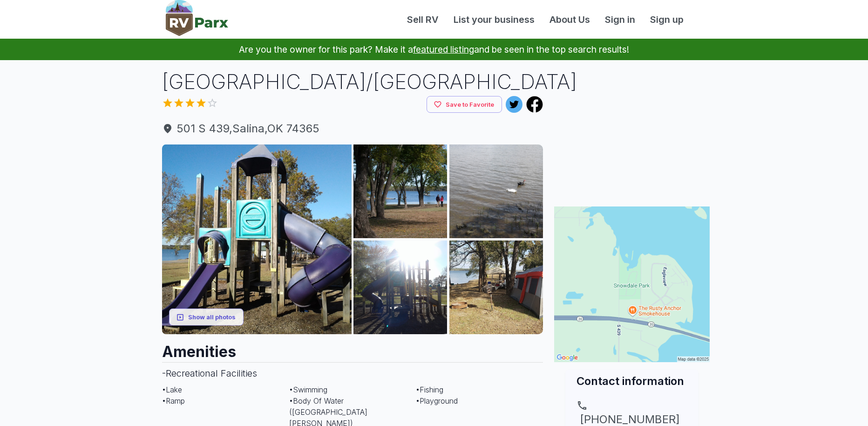 This screenshot has width=868, height=426. I want to click on img: Map for Grand Lake/Snowdale, so click(632, 284).